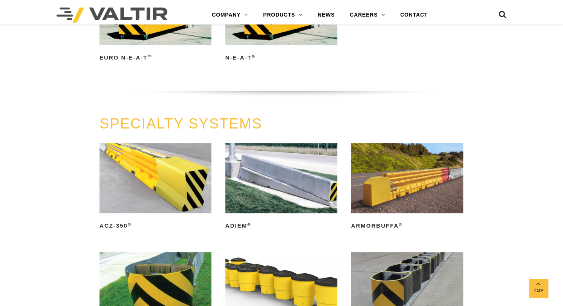 This screenshot has height=306, width=563. What do you see at coordinates (112, 15) in the screenshot?
I see `img: Valtir` at bounding box center [112, 15].